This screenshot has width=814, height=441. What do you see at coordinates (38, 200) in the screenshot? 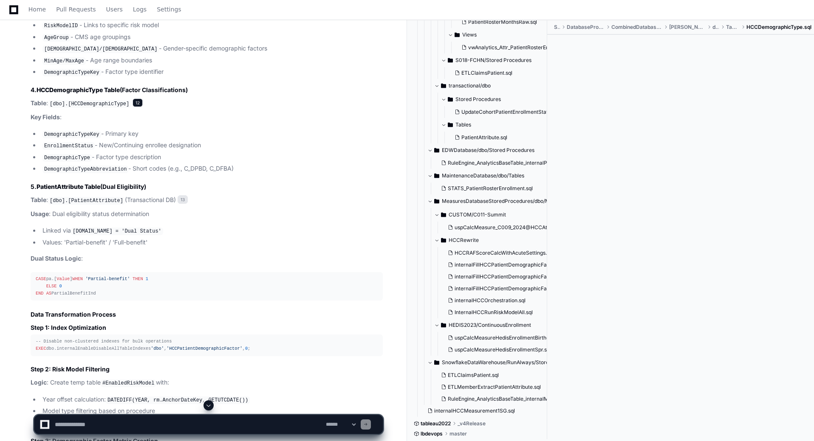
I see `strong: Table` at bounding box center [38, 200].